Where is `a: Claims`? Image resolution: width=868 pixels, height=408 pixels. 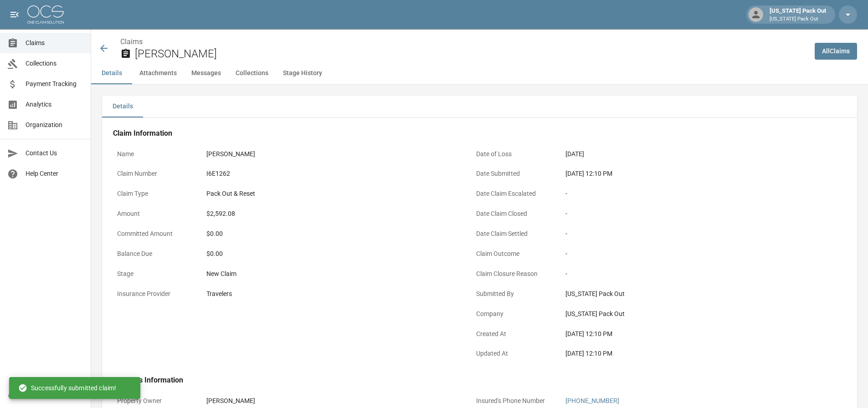 a: Claims is located at coordinates (131, 41).